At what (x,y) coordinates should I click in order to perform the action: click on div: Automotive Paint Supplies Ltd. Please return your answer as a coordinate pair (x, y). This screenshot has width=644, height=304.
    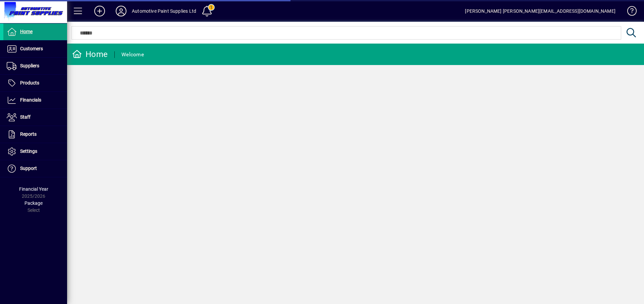
    Looking at the image, I should click on (164, 11).